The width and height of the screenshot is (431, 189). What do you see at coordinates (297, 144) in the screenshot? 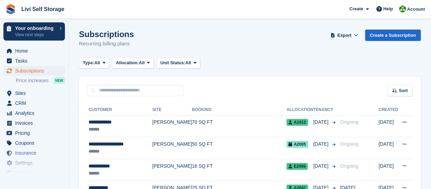
I see `span: A2005` at bounding box center [297, 144].